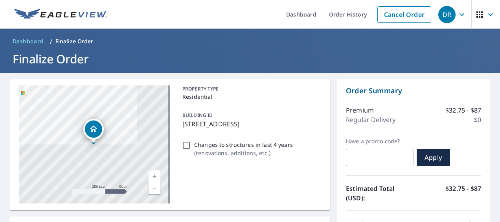 This screenshot has width=500, height=222. I want to click on a: Cancel Order, so click(404, 15).